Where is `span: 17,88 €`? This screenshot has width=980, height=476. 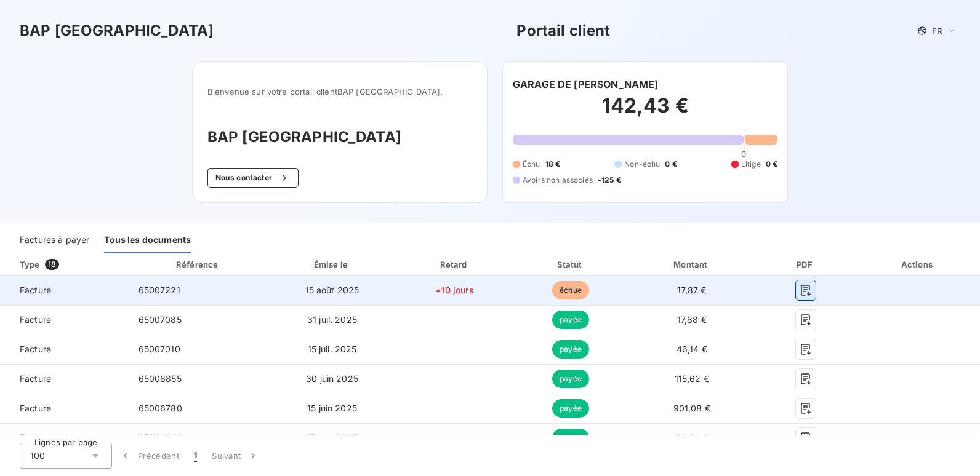 span: 17,88 € is located at coordinates (692, 319).